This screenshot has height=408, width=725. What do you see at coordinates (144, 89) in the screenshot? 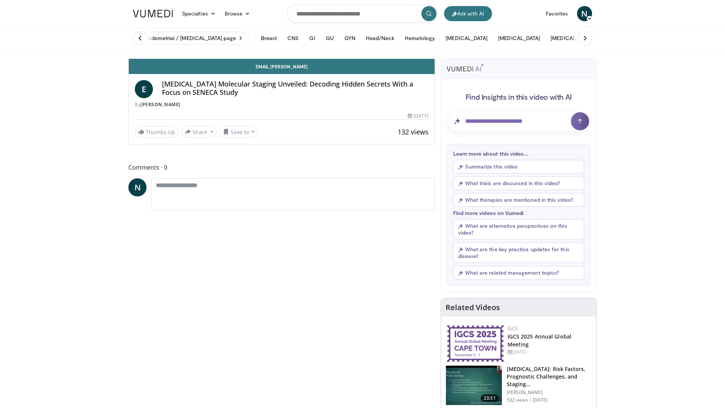
I see `span: E` at bounding box center [144, 89].